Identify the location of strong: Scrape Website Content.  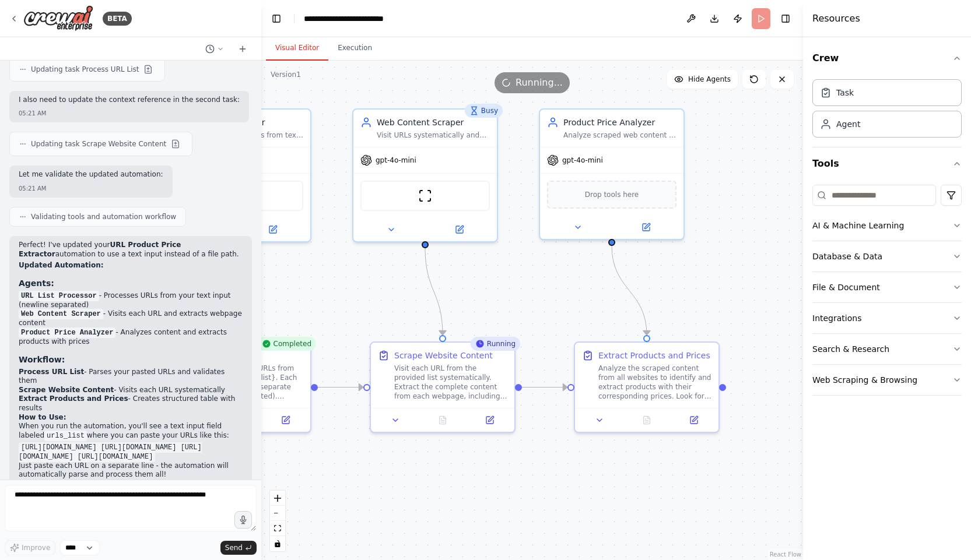
(66, 390).